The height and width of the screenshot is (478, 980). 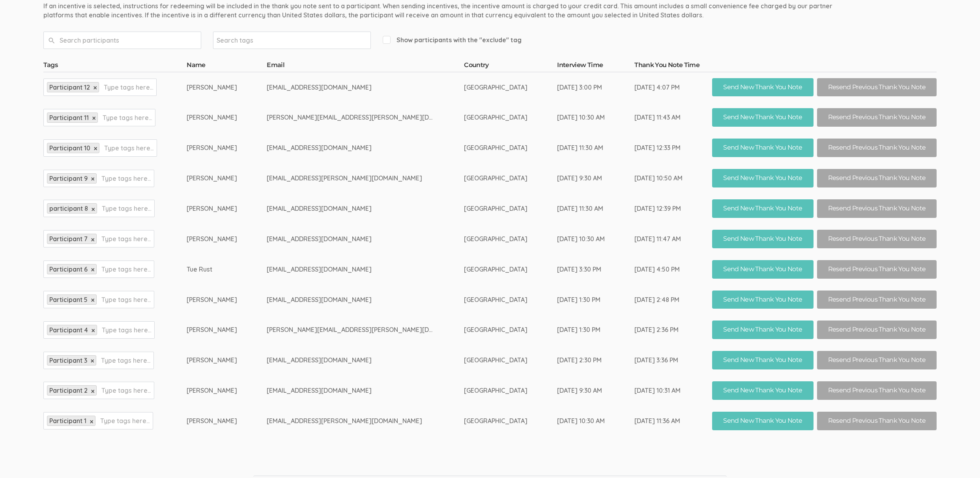 I want to click on th: Thank You Note Time, so click(x=673, y=66).